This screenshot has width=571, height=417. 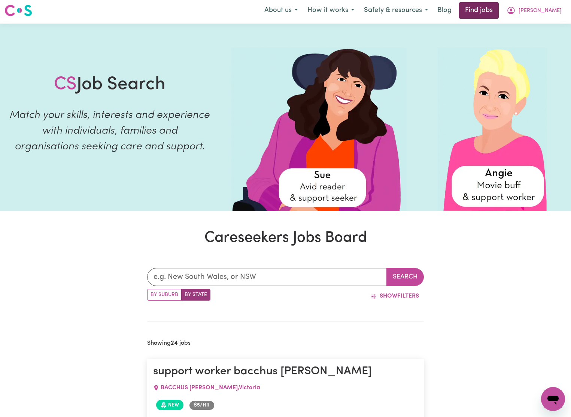 I want to click on input: e.g. New South Wales, or NSW, so click(x=267, y=277).